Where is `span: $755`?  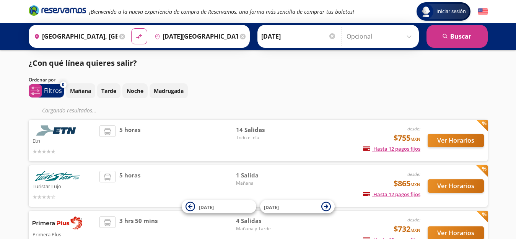
span: $755 is located at coordinates (407, 138).